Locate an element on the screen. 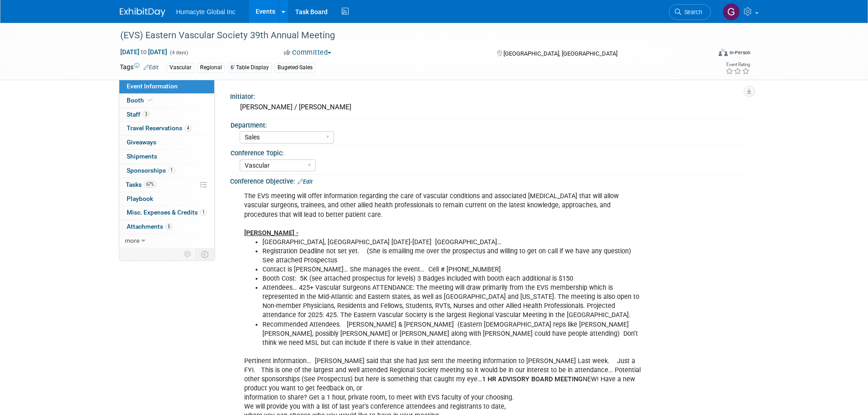  span: 3 is located at coordinates (146, 114).